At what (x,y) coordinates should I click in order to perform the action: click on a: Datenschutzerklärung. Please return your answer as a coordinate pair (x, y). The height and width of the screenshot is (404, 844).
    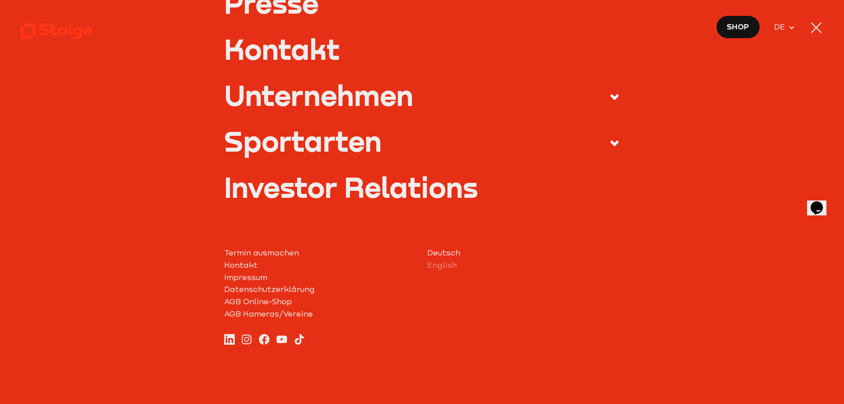
    Looking at the image, I should click on (320, 290).